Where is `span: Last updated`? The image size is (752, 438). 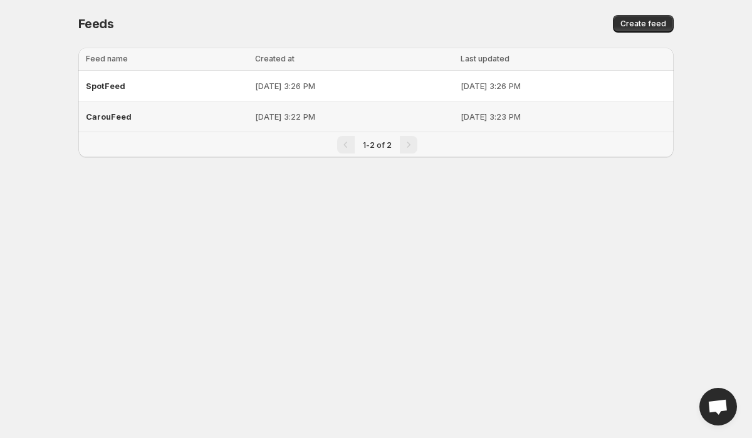 span: Last updated is located at coordinates (485, 58).